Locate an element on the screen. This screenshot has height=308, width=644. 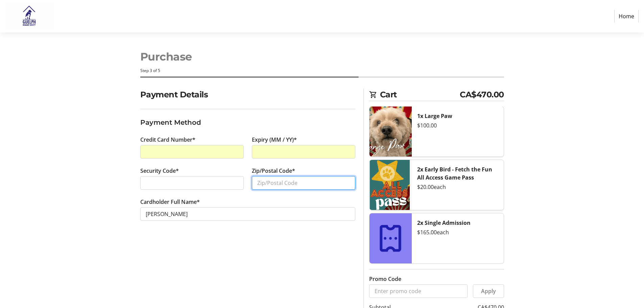
div: $165.00 each is located at coordinates (458, 232).